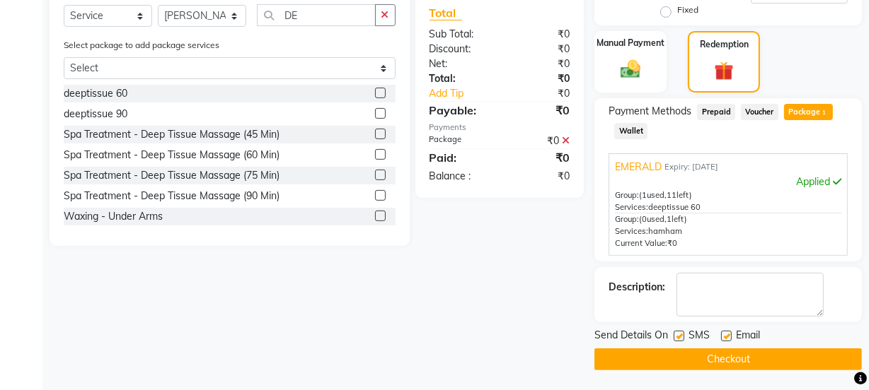 The width and height of the screenshot is (869, 390). Describe the element at coordinates (716, 112) in the screenshot. I see `span: Prepaid` at that location.